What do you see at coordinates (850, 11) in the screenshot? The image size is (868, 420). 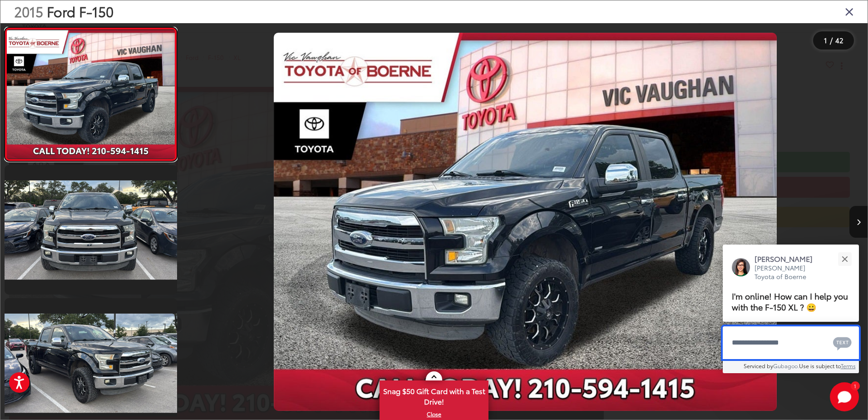 I see `i: Close gallery` at bounding box center [850, 11].